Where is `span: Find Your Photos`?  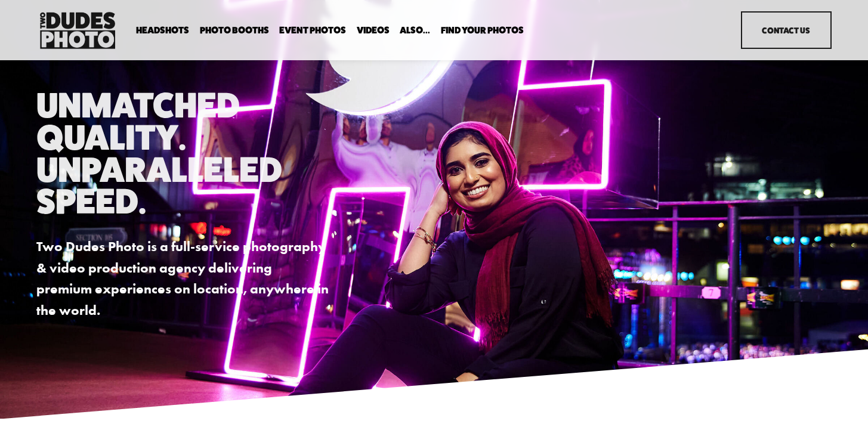
span: Find Your Photos is located at coordinates (482, 30).